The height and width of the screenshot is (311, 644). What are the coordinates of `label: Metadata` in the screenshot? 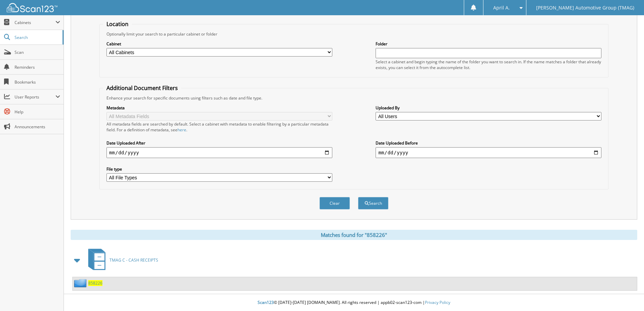 It's located at (219, 107).